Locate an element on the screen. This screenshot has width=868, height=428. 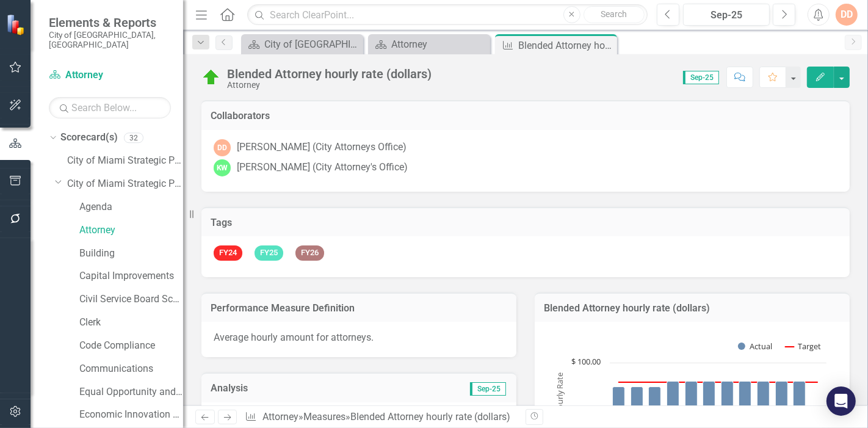
a: Building is located at coordinates (131, 253).